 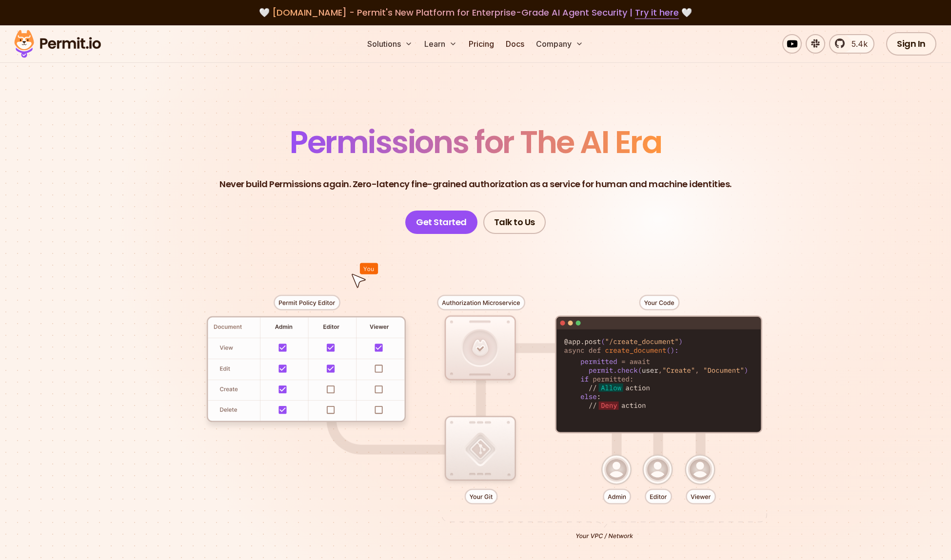 I want to click on p: Never build Permissions again. Zero-latency fine-grained authorization as a service for human and..., so click(x=476, y=184).